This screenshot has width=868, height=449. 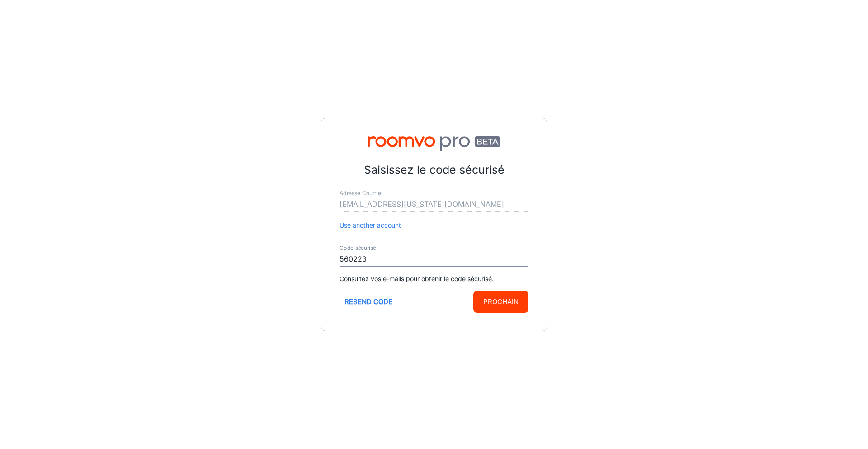 I want to click on p: Consultez vos e-mails pour obtenir le code sécurisé., so click(x=434, y=279).